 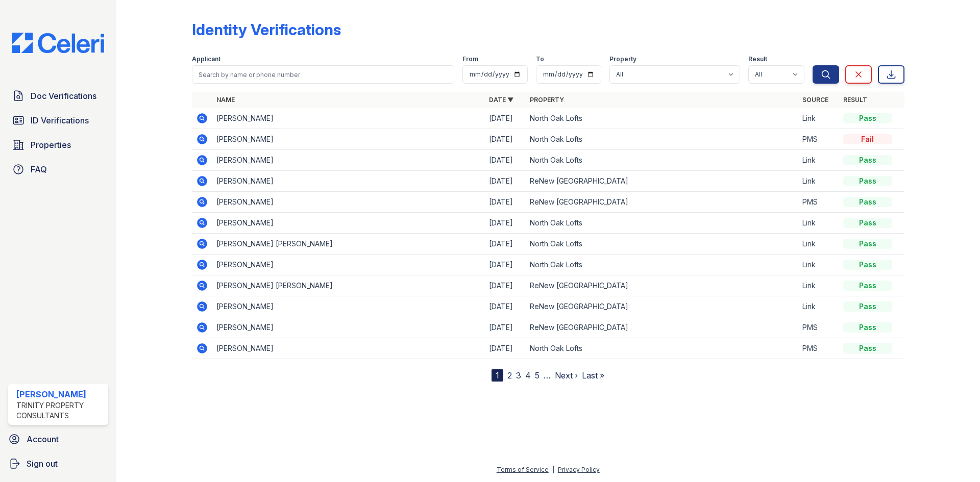 What do you see at coordinates (528, 376) in the screenshot?
I see `a: 4` at bounding box center [528, 376].